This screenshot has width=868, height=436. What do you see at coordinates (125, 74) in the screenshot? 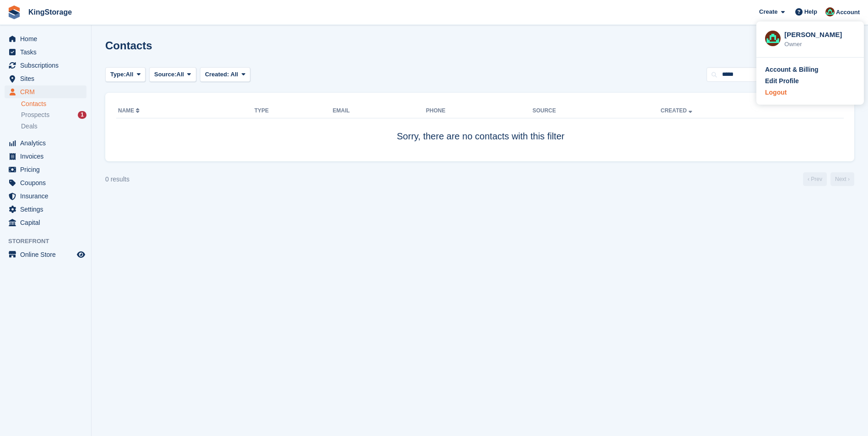
I see `button: Type: All` at bounding box center [125, 74].